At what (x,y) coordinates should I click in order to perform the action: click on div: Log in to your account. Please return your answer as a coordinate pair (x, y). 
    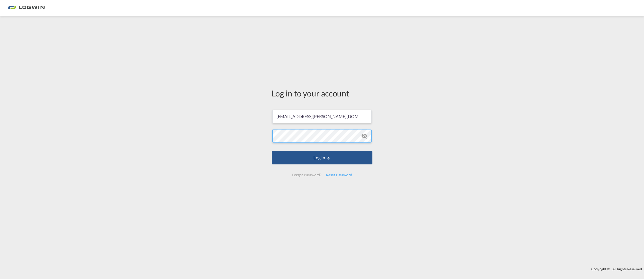
    Looking at the image, I should click on (322, 93).